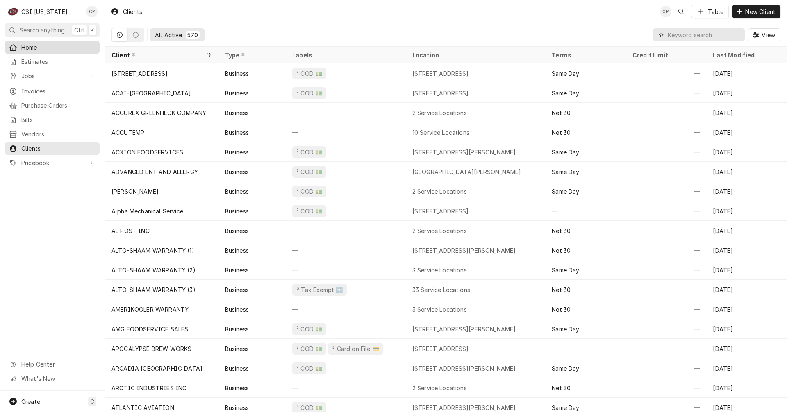  I want to click on div: 2 Service Locations, so click(439, 191).